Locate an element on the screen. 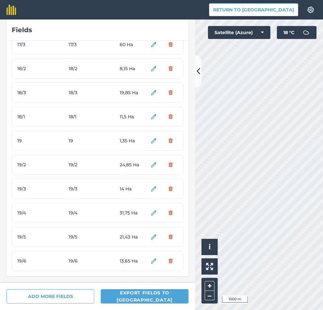  span: 60 Ha is located at coordinates (132, 45).